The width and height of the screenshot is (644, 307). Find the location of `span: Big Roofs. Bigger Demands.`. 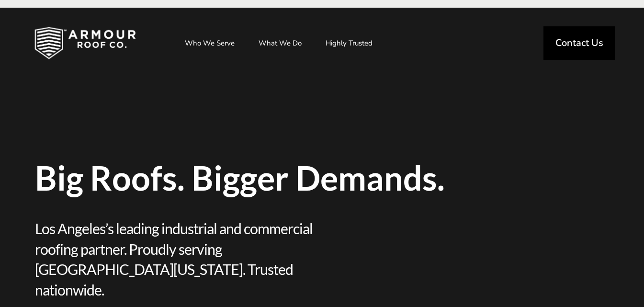

span: Big Roofs. Bigger Demands. is located at coordinates (322, 178).